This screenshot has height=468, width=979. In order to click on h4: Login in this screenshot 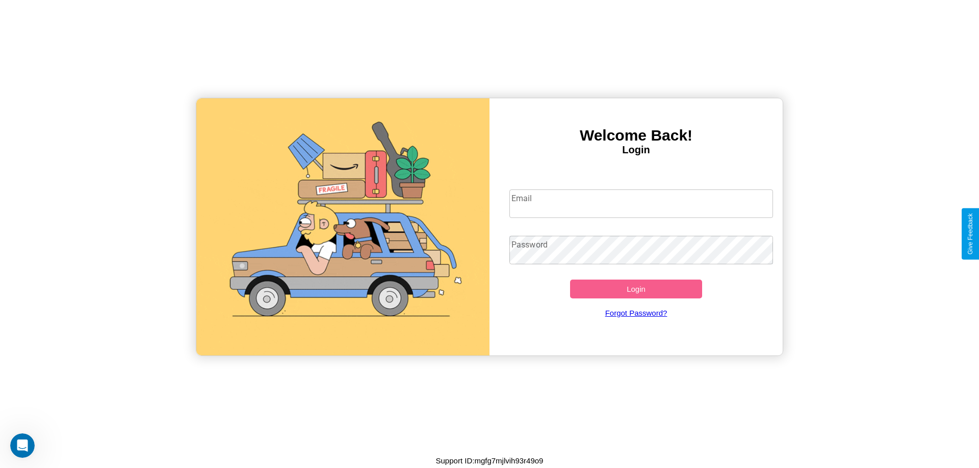, I will do `click(636, 150)`.